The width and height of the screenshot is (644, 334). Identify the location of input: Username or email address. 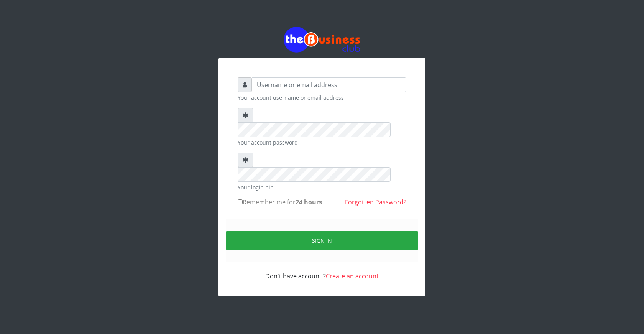
(329, 84).